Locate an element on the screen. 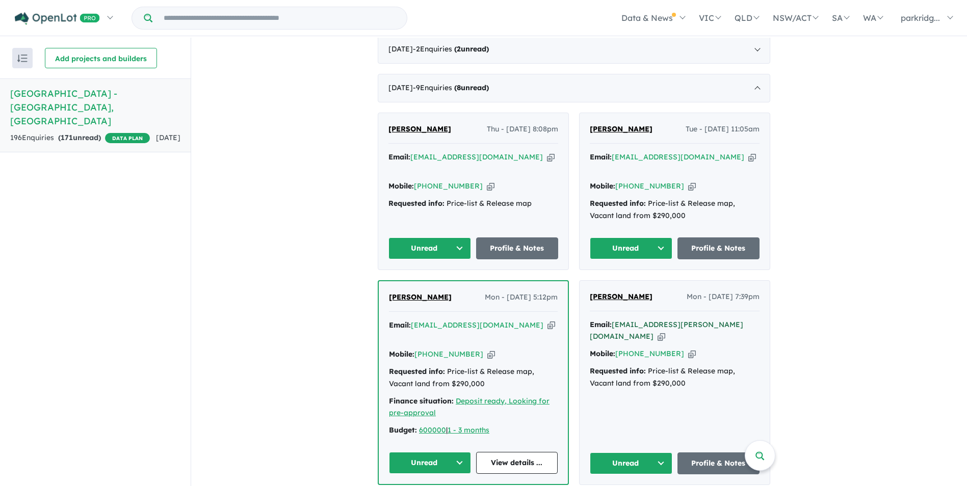  a: 600000 is located at coordinates (432, 430).